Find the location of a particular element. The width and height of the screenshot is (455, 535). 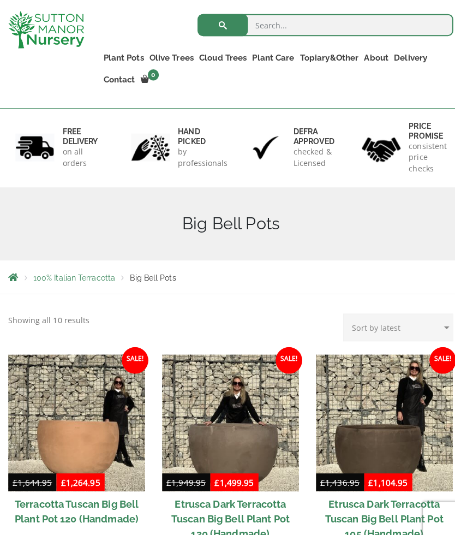

p: on all orders is located at coordinates (80, 155).